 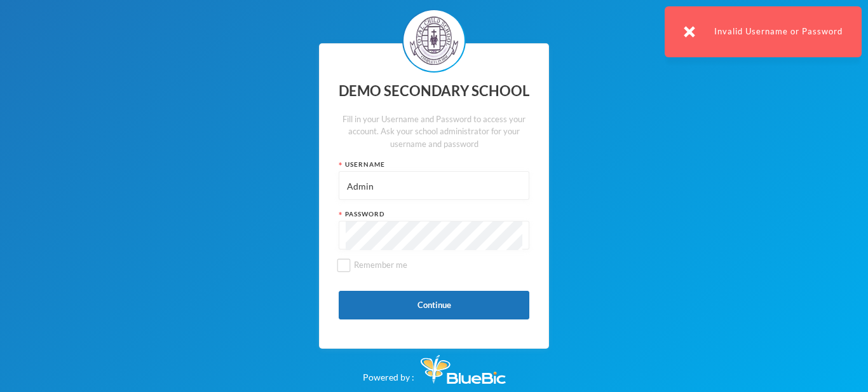 What do you see at coordinates (434, 91) in the screenshot?
I see `div: DEMO SECONDARY SCHOOL` at bounding box center [434, 91].